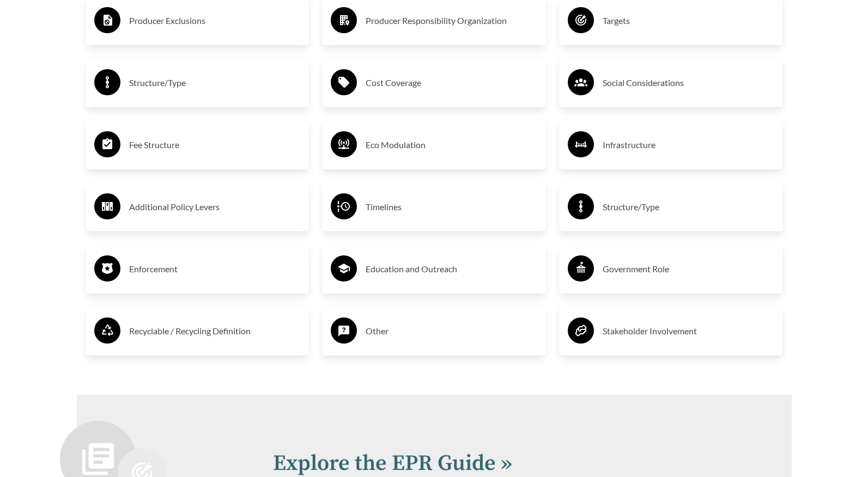 The height and width of the screenshot is (477, 868). Describe the element at coordinates (215, 21) in the screenshot. I see `h3: Producer Exclusions` at that location.